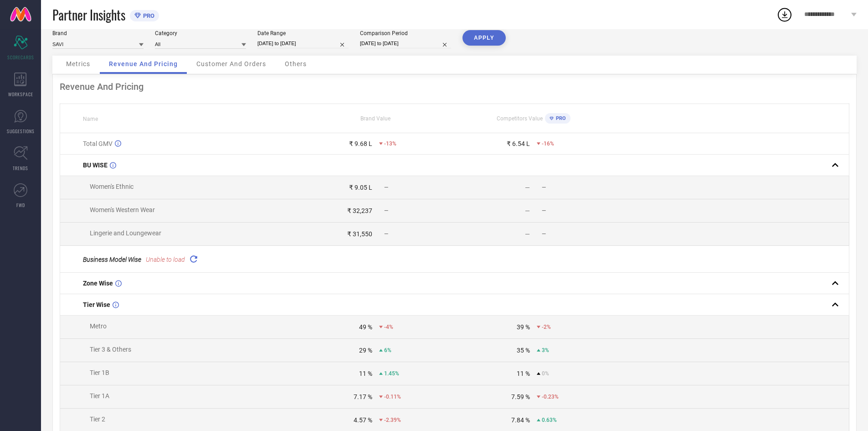 The height and width of the screenshot is (431, 868). Describe the element at coordinates (523, 327) in the screenshot. I see `div: 39 %` at that location.